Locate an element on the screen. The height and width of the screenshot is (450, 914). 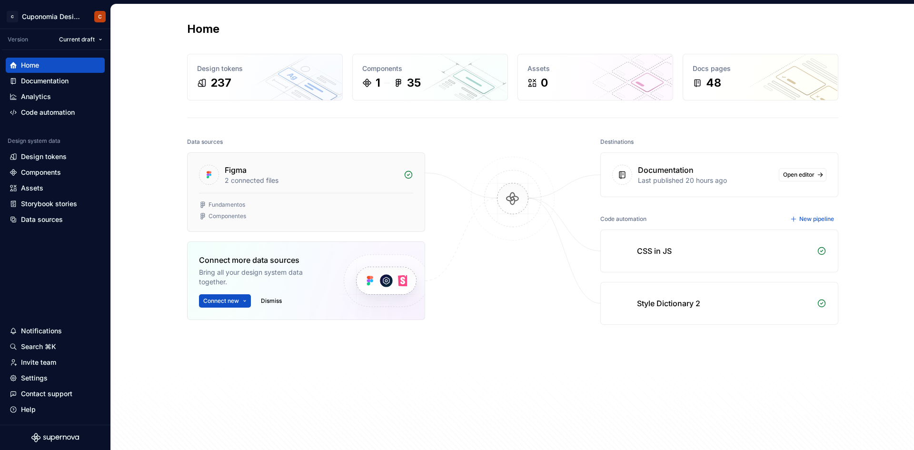
button: Notifications is located at coordinates (55, 331).